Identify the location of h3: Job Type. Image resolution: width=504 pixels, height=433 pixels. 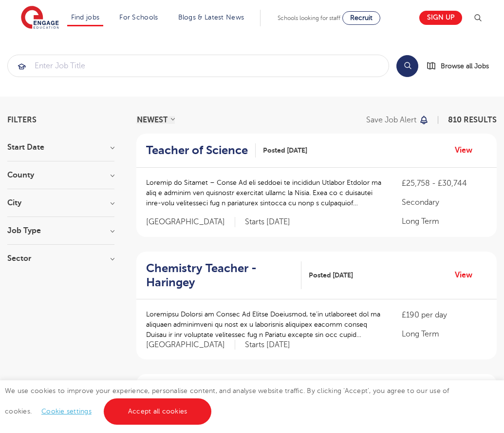
(61, 231).